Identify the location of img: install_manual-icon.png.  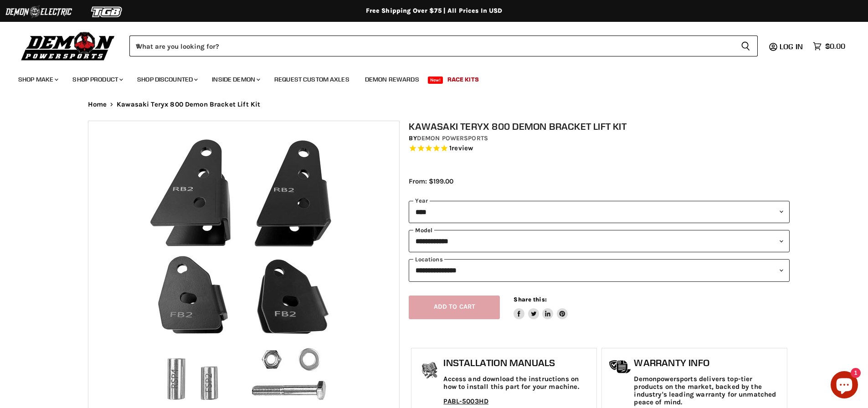
(430, 371).